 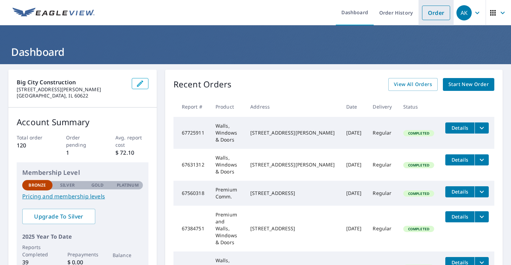 I want to click on td: Premium and Walls, Windows & Doors, so click(x=227, y=229).